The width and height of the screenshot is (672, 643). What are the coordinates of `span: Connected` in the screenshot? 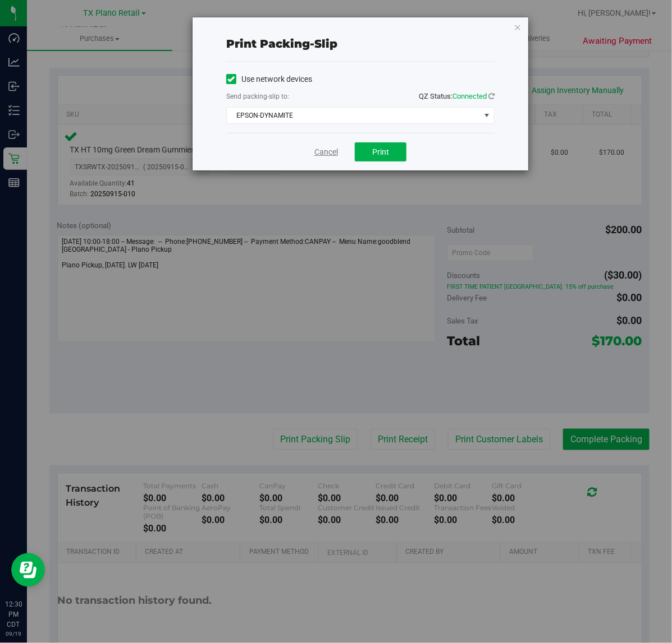 It's located at (469, 96).